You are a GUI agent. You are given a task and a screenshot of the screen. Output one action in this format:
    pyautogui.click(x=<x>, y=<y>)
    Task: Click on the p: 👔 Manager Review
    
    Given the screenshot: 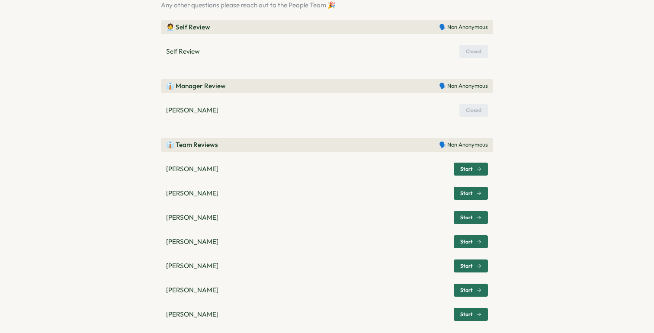 What is the action you would take?
    pyautogui.click(x=196, y=86)
    